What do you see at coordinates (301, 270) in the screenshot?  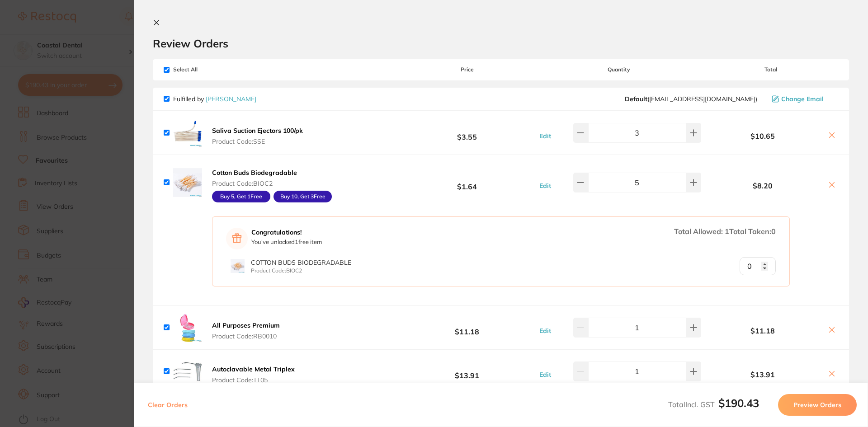 I see `p: Product Code: BIOC2` at bounding box center [301, 270].